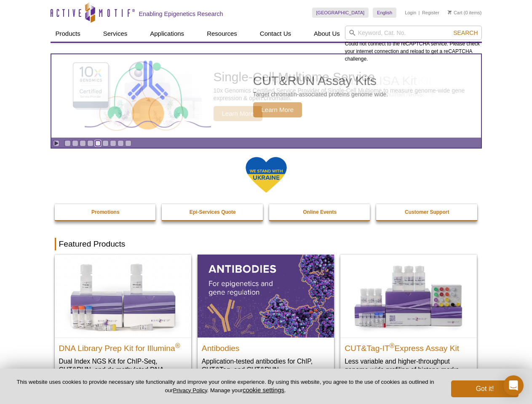 This screenshot has width=532, height=404. What do you see at coordinates (345, 81) in the screenshot?
I see `h2: 96-well ATAC-Seq` at bounding box center [345, 81].